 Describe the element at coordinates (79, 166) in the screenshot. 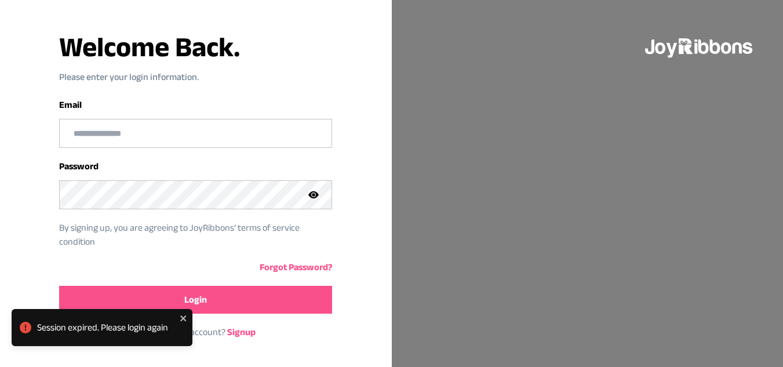

I see `label: Password` at that location.